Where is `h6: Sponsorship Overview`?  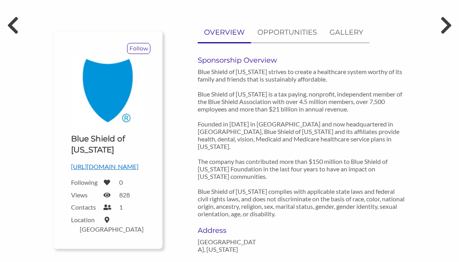
h6: Sponsorship Overview is located at coordinates (302, 60).